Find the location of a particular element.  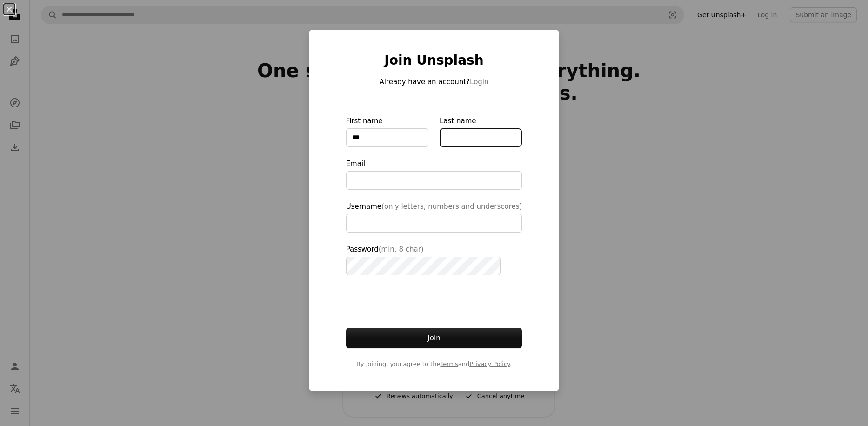

a: Privacy Policy is located at coordinates (490, 363).